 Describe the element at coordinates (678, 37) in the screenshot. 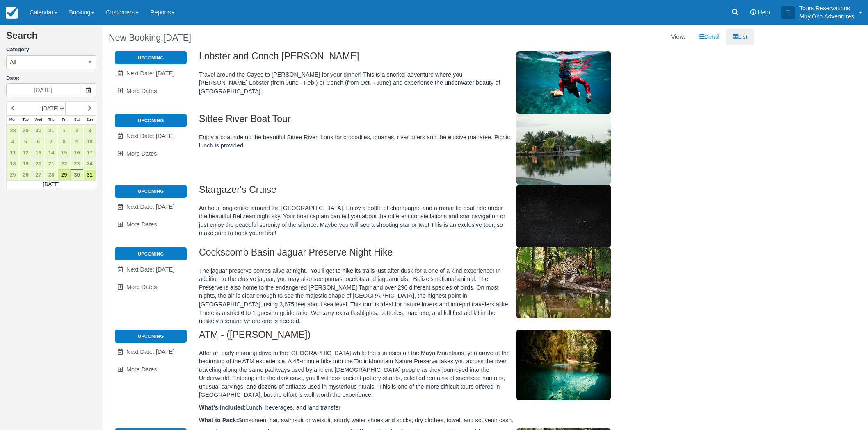

I see `li: View:` at that location.